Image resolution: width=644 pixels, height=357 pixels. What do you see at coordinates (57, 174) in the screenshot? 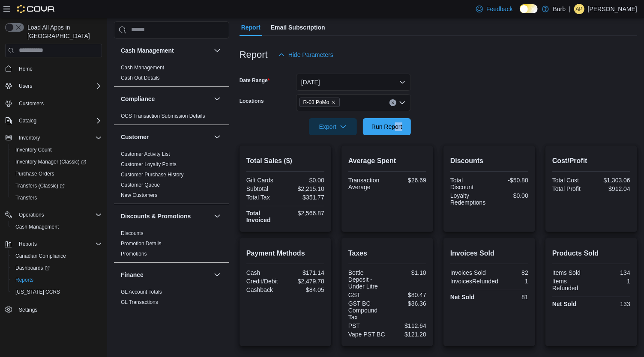
I see `button: Purchase Orders` at bounding box center [57, 174].